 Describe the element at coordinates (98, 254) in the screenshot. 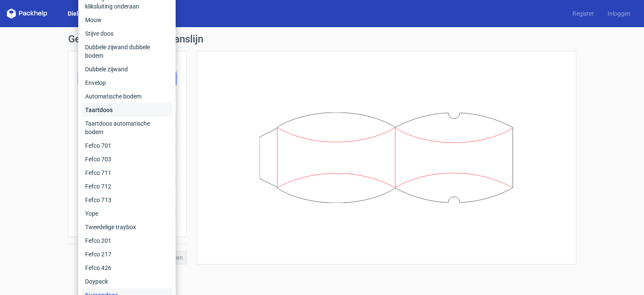

I see `font: Fefco 217` at that location.